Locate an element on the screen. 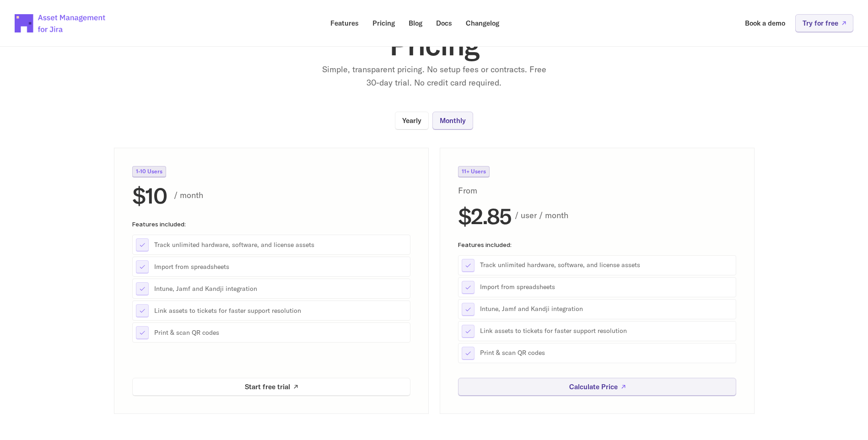 This screenshot has width=868, height=440. p: / user / month is located at coordinates (625, 216).